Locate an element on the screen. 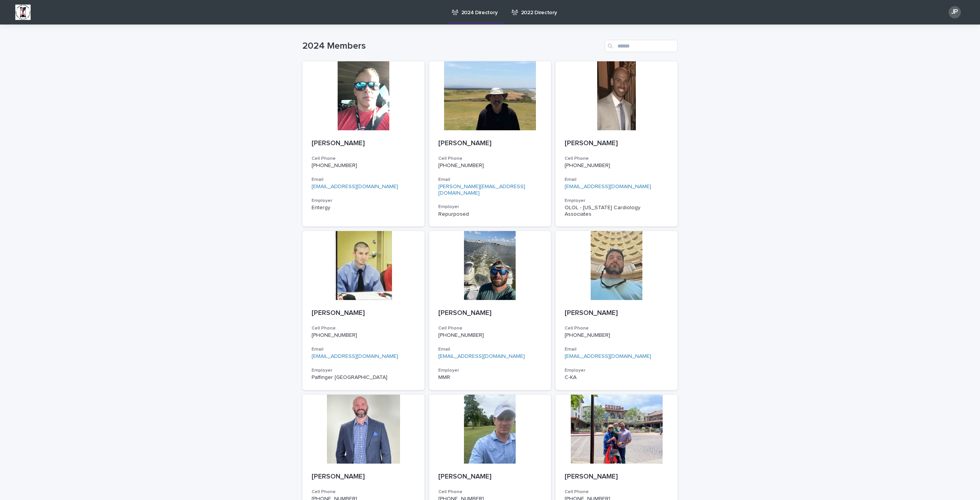 Image resolution: width=980 pixels, height=500 pixels. p: Repurposed is located at coordinates (490, 214).